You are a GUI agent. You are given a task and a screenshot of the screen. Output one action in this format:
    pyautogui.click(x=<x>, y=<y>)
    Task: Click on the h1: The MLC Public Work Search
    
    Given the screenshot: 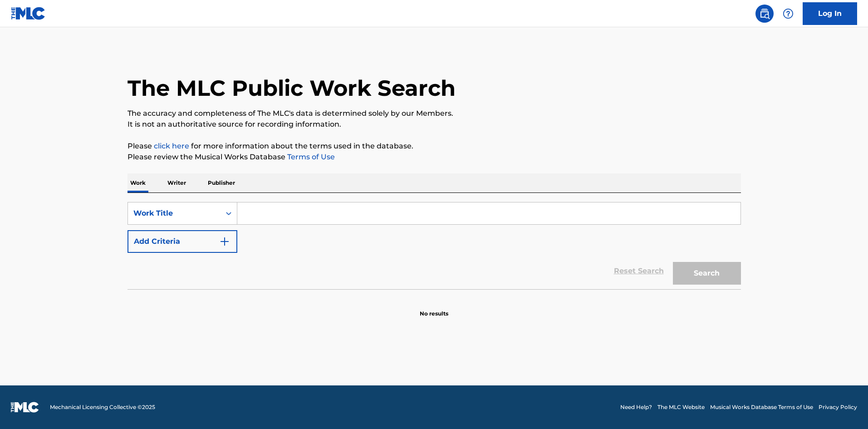 What is the action you would take?
    pyautogui.click(x=291, y=88)
    